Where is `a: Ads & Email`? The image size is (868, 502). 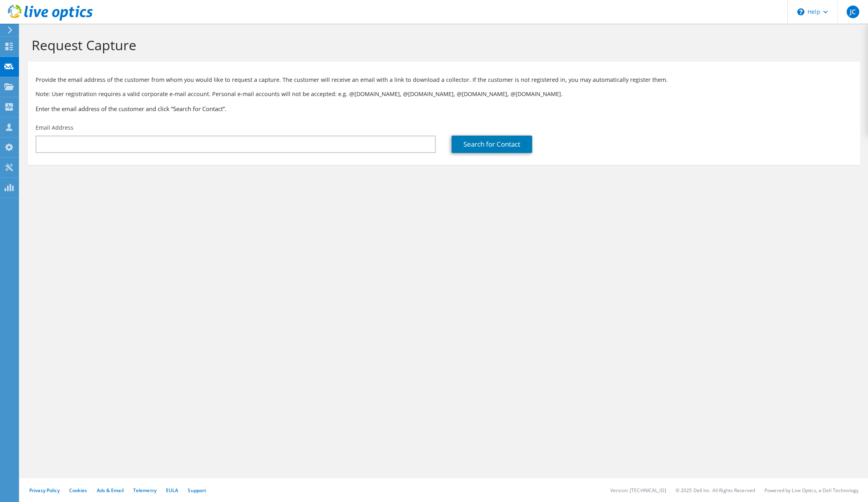 a: Ads & Email is located at coordinates (110, 490).